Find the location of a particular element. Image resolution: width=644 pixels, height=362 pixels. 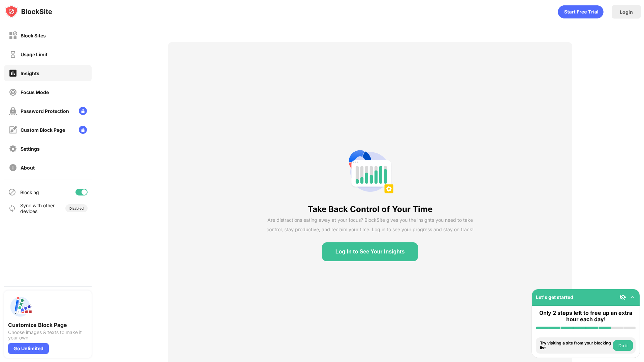

div: Go Unlimited is located at coordinates (28, 348).